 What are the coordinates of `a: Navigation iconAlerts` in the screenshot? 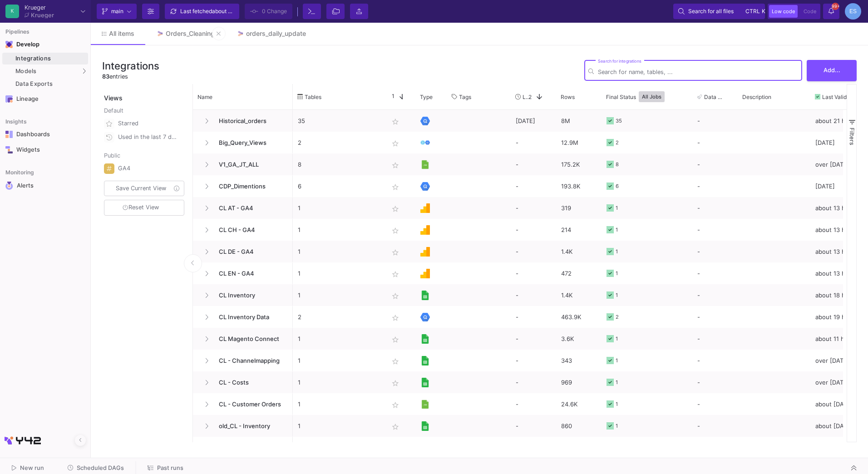 It's located at (45, 186).